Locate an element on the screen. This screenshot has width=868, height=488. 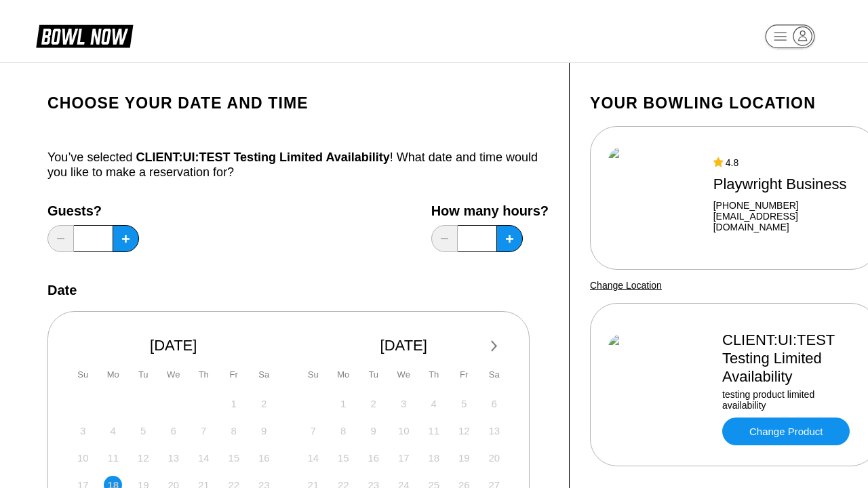
div: Not available Saturday, September 13th, 2025 is located at coordinates (493, 431).